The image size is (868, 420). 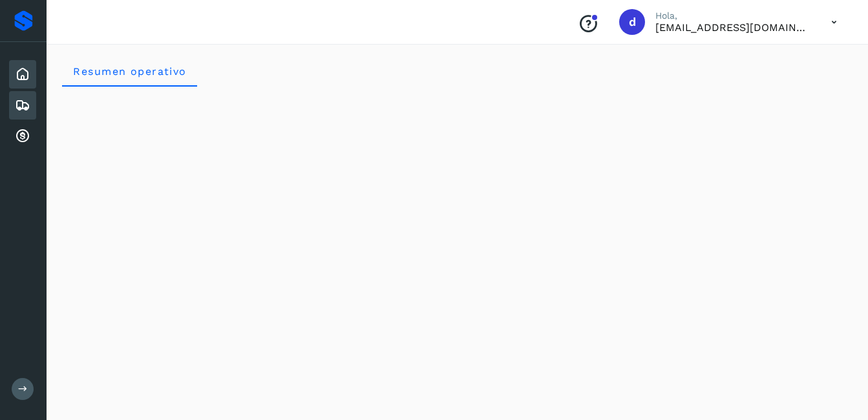 What do you see at coordinates (733, 27) in the screenshot?
I see `p: dcordero@grupoterramex.com` at bounding box center [733, 27].